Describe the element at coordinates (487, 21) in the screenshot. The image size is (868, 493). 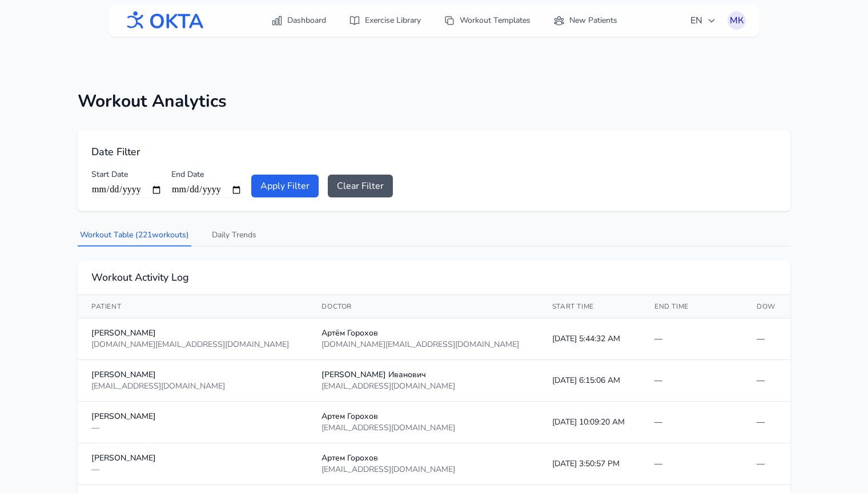
I see `a: Workout Templates` at that location.